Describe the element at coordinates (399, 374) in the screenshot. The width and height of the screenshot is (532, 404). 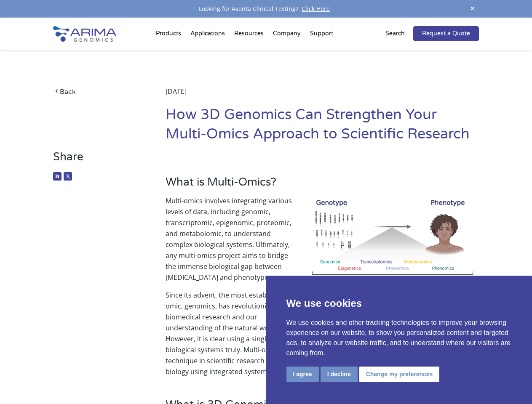
I see `button: Change my preferences` at that location.